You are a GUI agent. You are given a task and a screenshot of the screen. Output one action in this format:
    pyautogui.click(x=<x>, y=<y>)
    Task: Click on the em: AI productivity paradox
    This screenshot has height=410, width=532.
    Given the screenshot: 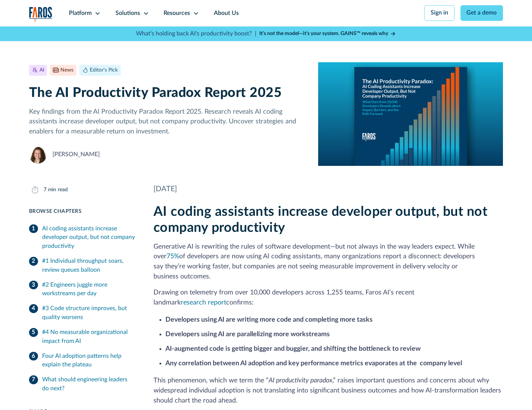 What is the action you would take?
    pyautogui.click(x=300, y=380)
    